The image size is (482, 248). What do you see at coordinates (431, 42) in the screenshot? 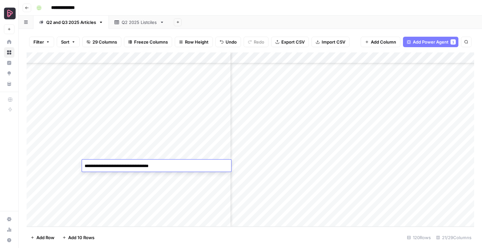
I see `button: Add Power Agent1` at bounding box center [431, 42].